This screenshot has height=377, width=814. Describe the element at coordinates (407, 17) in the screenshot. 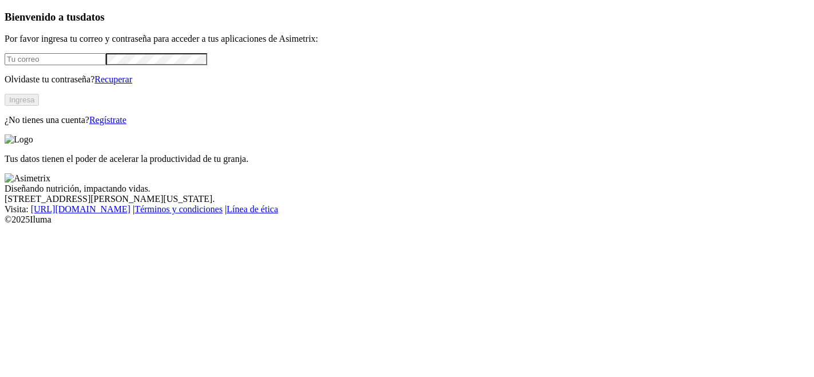

I see `h3: Bienvenido a tus` at that location.